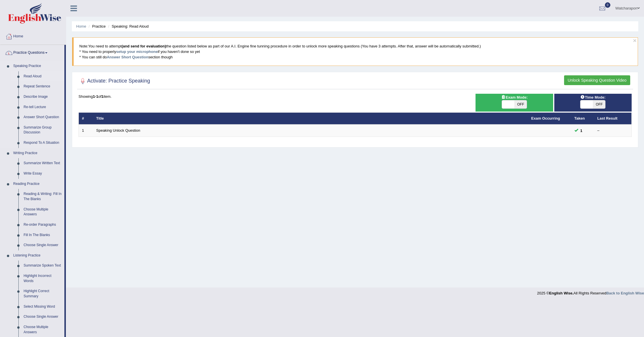  I want to click on a: Back to English Wise, so click(625, 293).